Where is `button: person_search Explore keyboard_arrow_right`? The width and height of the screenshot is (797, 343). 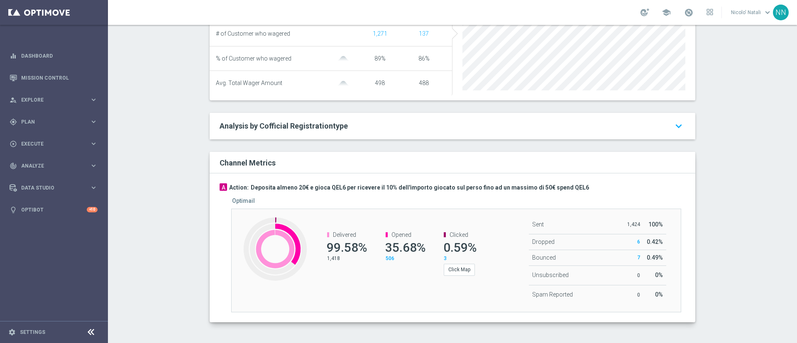
button: person_search Explore keyboard_arrow_right is located at coordinates (54, 100).